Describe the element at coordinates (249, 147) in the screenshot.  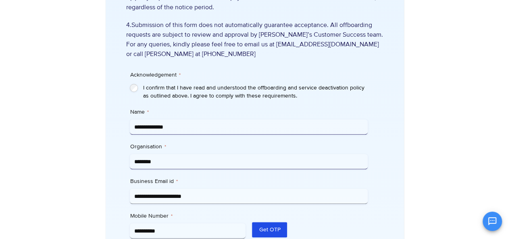
I see `label: Organisation` at that location.